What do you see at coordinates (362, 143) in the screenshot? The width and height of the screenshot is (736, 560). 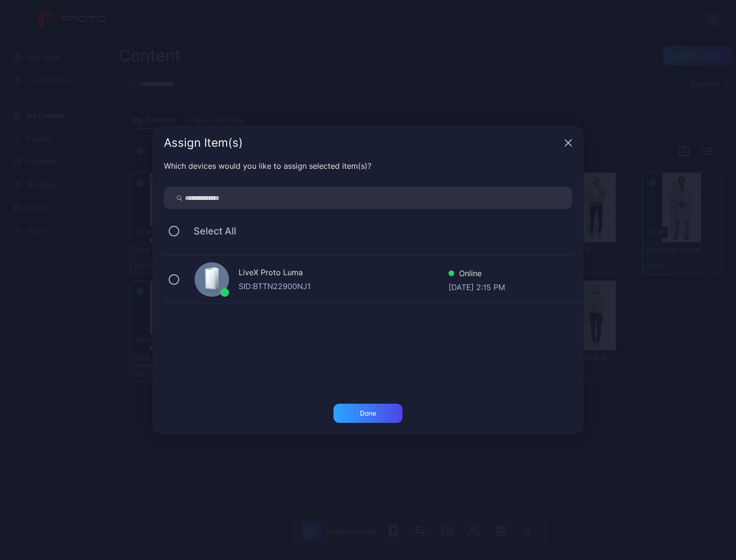 I see `div: Assign Item(s)` at bounding box center [362, 143].